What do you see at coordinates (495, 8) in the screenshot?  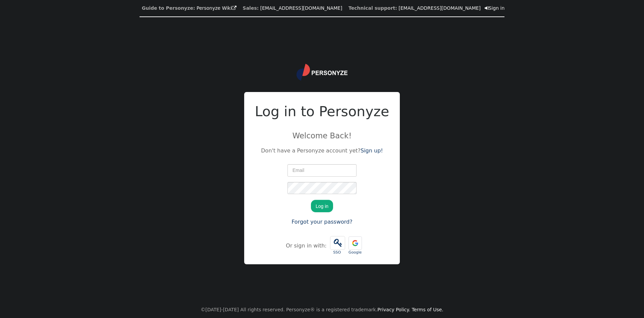 I see `a: Sign in` at bounding box center [495, 8].